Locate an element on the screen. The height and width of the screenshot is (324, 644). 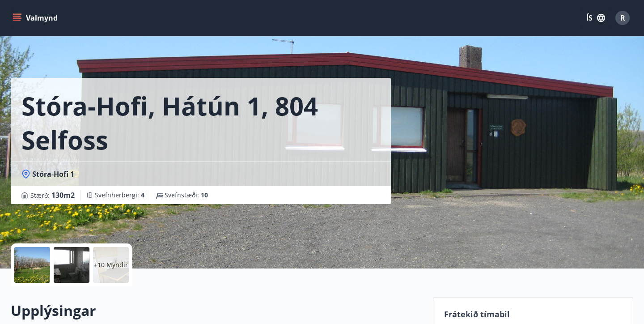
span: Stóra-Hofi 1 is located at coordinates (53, 174).